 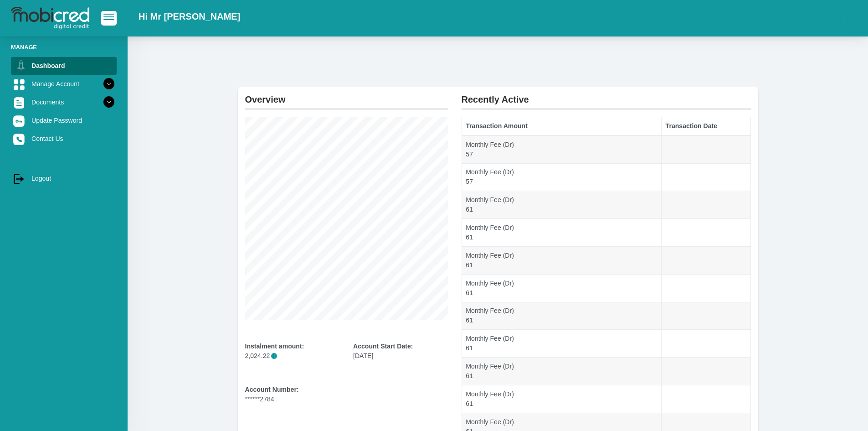 I want to click on a: Dashboard, so click(x=64, y=66).